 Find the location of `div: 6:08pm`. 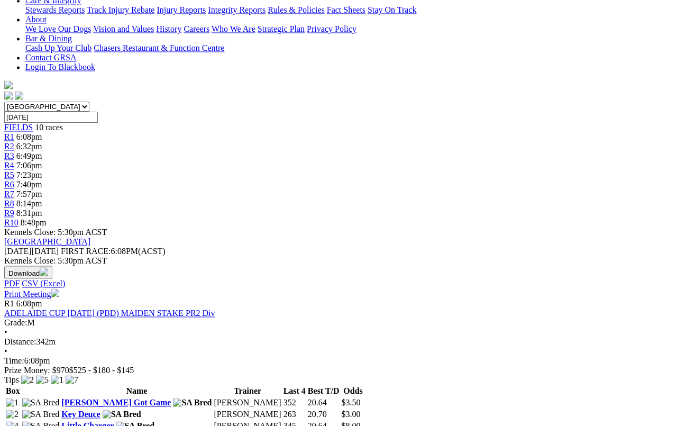

div: 6:08pm is located at coordinates (338, 361).